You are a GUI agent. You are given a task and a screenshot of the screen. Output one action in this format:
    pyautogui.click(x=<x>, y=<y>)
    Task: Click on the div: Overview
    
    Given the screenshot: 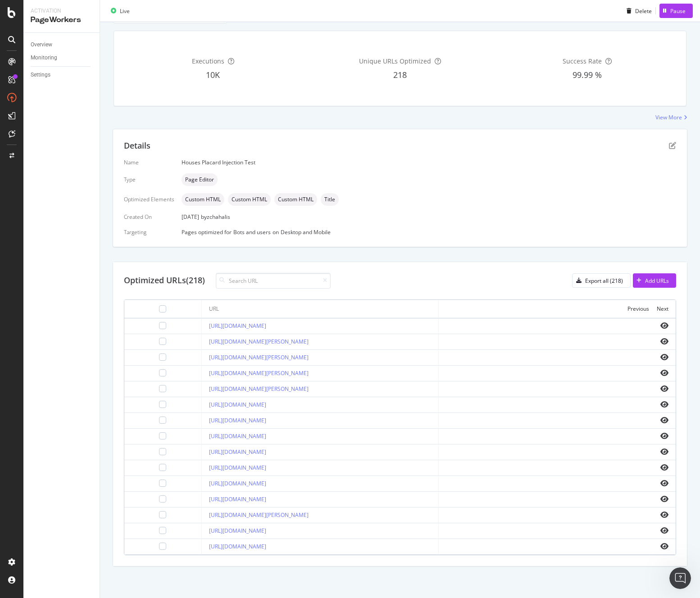 What is the action you would take?
    pyautogui.click(x=42, y=45)
    